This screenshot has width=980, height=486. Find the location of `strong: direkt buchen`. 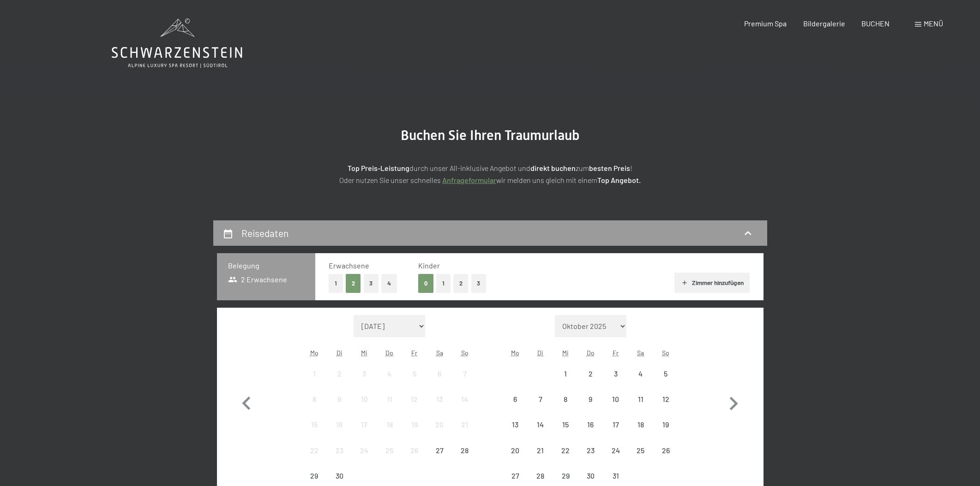

strong: direkt buchen is located at coordinates (553, 168).